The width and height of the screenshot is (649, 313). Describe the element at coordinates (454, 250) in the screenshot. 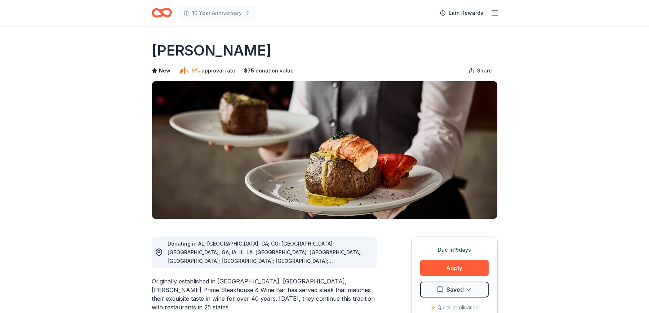

I see `div: Due in 15 days` at that location.